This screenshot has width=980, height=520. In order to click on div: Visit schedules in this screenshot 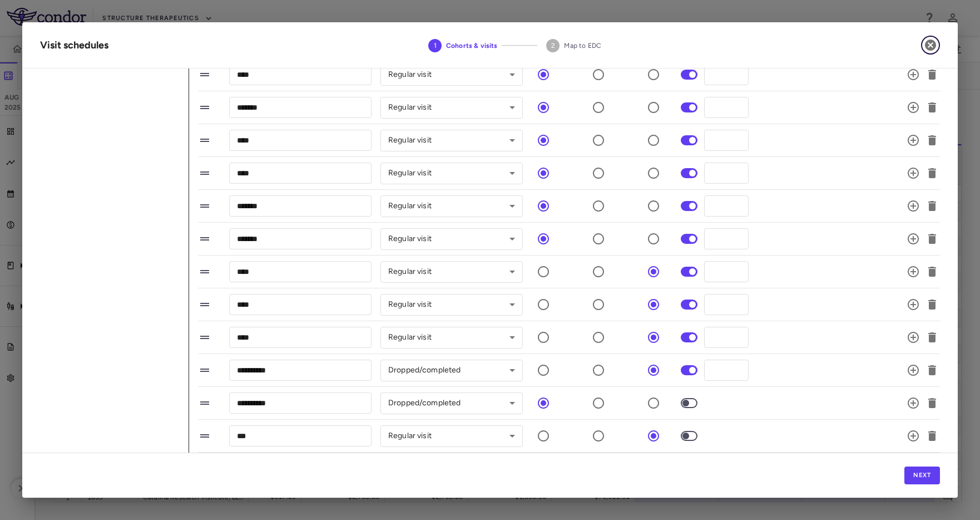, I will do `click(74, 45)`.